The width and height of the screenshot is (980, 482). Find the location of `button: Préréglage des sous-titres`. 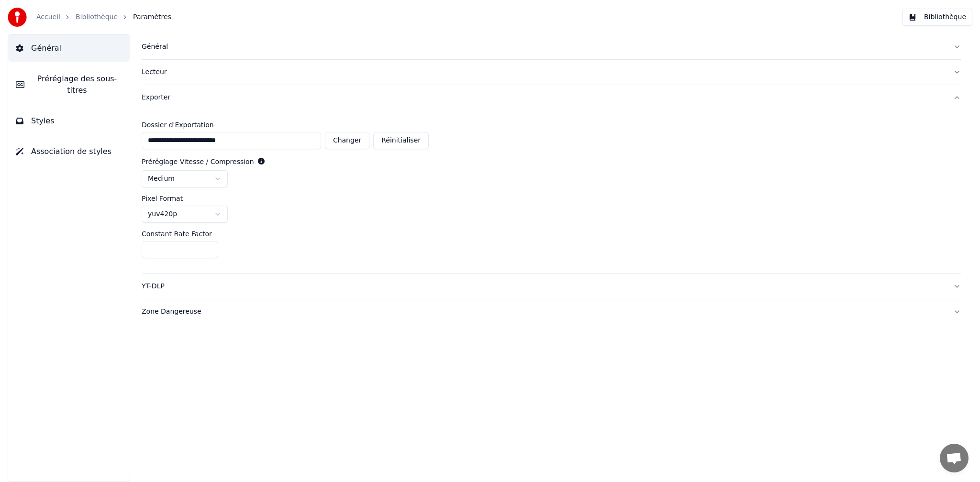

button: Préréglage des sous-titres is located at coordinates (69, 84).